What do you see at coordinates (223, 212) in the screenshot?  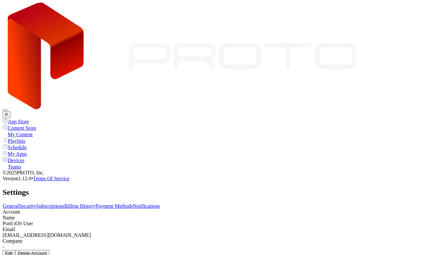 I see `div: Account` at bounding box center [223, 212].